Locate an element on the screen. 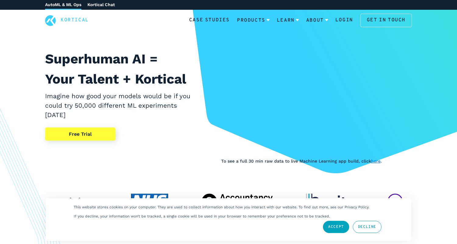 This screenshot has width=457, height=244. img: The Accountancy Cloud client logo is located at coordinates (237, 201).